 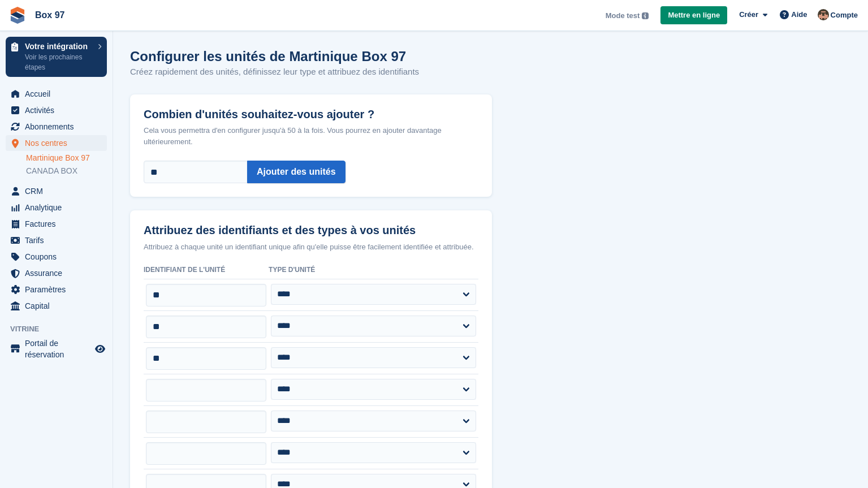 What do you see at coordinates (59, 143) in the screenshot?
I see `span: Nos centres` at bounding box center [59, 143].